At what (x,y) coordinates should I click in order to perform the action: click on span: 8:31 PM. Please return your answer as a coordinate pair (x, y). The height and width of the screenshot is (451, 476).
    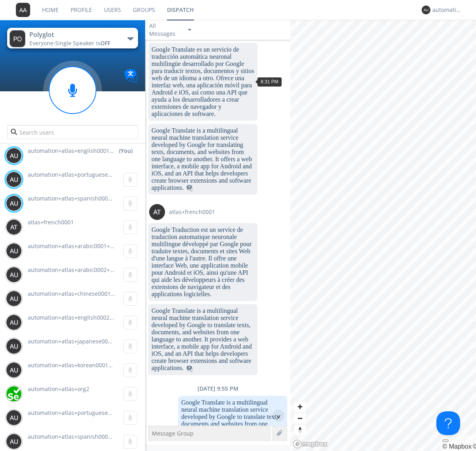
    Looking at the image, I should click on (270, 82).